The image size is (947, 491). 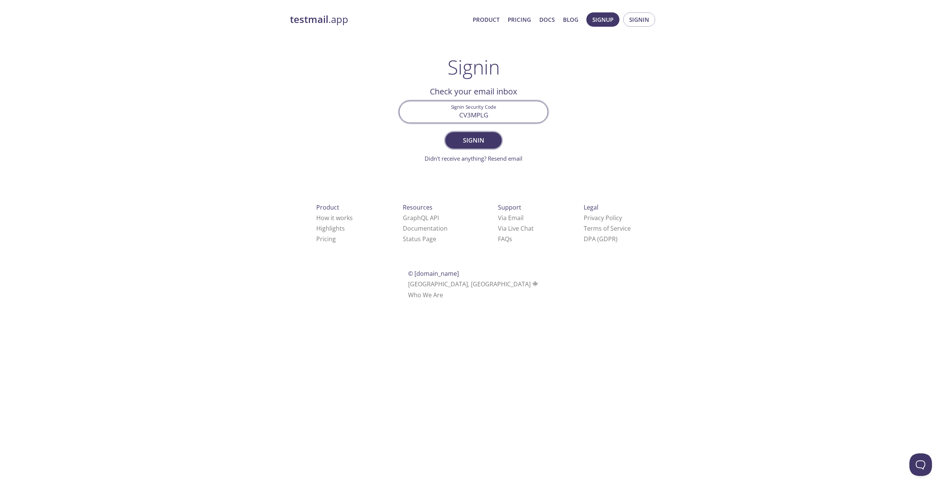 I want to click on a: Docs, so click(x=547, y=20).